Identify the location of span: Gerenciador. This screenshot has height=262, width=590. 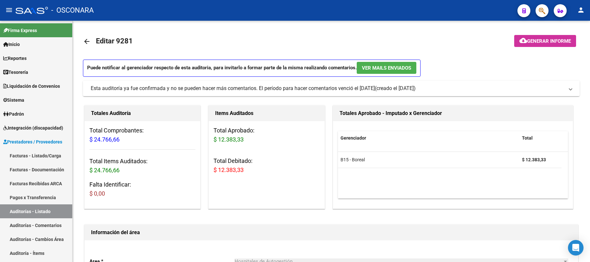
(353, 138).